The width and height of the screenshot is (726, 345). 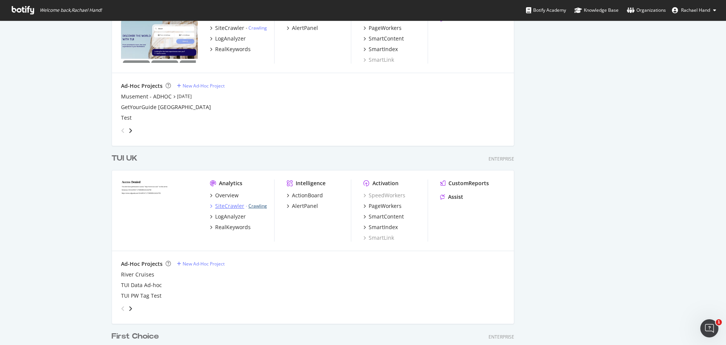 What do you see at coordinates (469, 183) in the screenshot?
I see `div: CustomReports` at bounding box center [469, 183].